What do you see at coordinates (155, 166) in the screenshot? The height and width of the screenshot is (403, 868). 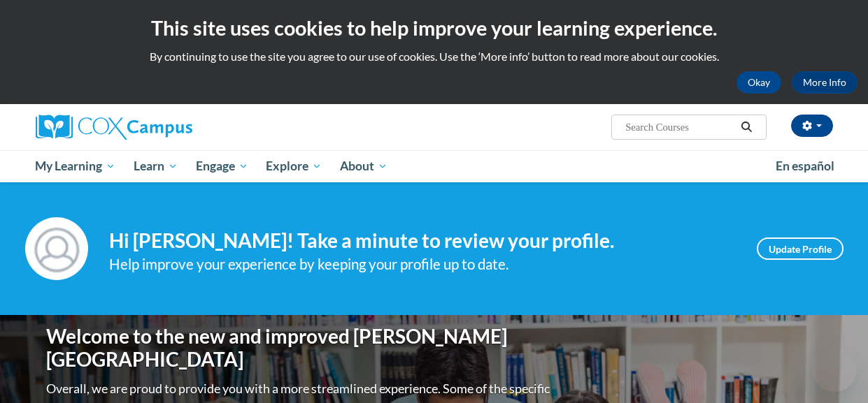 I see `a: Learn` at bounding box center [155, 166].